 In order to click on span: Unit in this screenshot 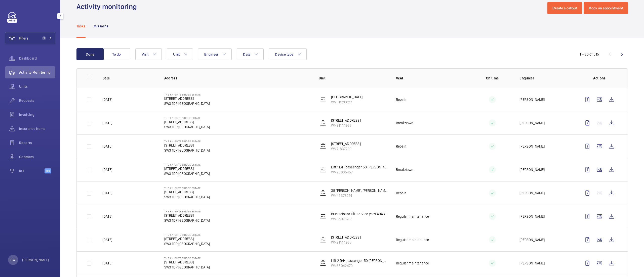, I will do `click(176, 54)`.